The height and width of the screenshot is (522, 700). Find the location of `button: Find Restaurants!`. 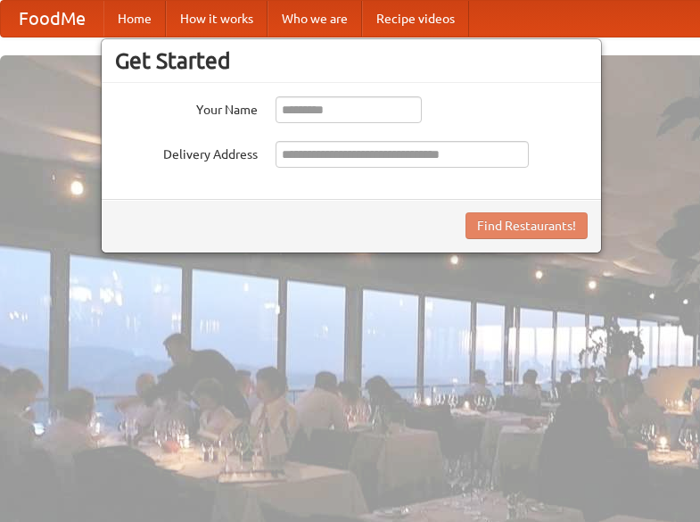

button: Find Restaurants! is located at coordinates (526, 226).